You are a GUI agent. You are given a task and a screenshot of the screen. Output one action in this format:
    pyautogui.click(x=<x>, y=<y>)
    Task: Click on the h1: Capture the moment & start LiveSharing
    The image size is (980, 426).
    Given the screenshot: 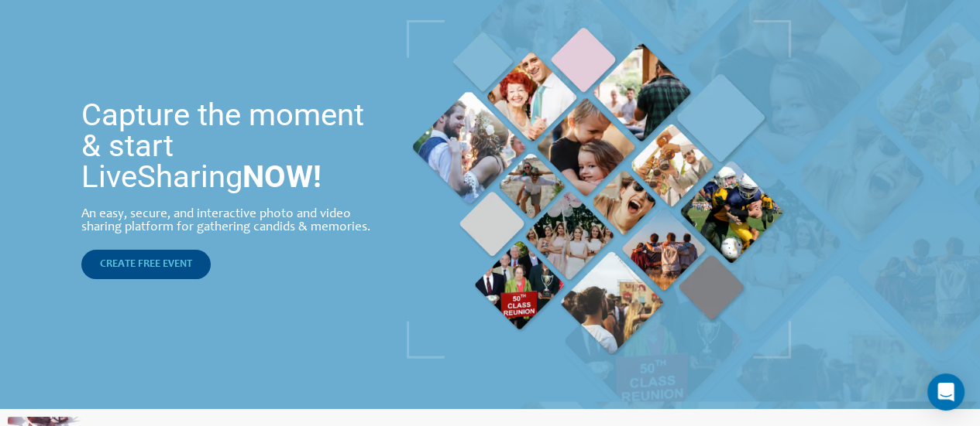 What is the action you would take?
    pyautogui.click(x=234, y=146)
    